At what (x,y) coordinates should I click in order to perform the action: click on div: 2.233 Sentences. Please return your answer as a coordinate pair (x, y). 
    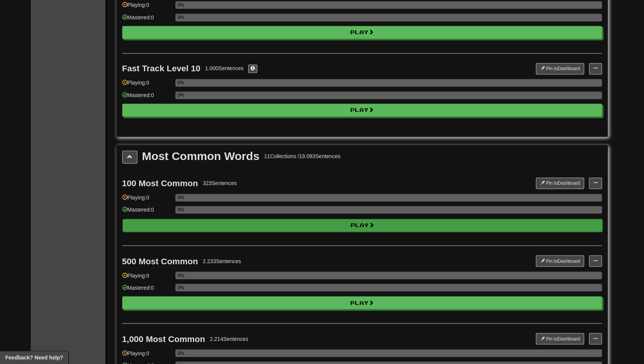
    Looking at the image, I should click on (221, 261).